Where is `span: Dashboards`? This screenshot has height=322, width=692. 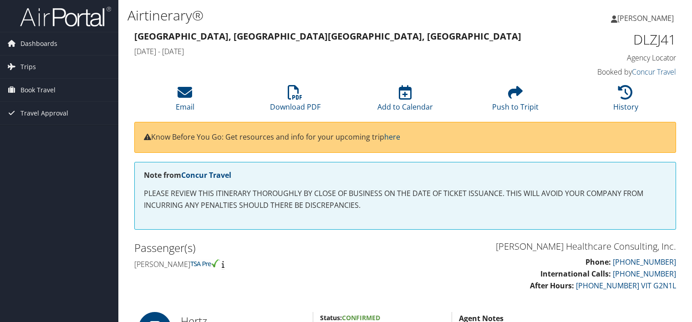
span: Dashboards is located at coordinates (39, 44).